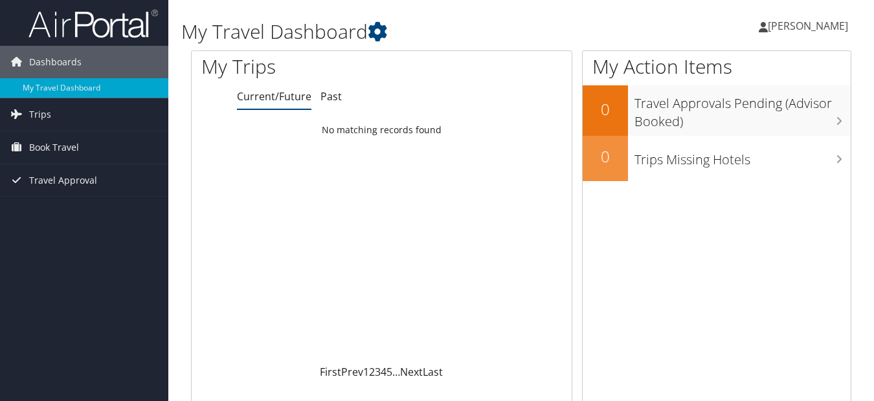 This screenshot has width=874, height=401. Describe the element at coordinates (433, 372) in the screenshot. I see `a: Last` at that location.